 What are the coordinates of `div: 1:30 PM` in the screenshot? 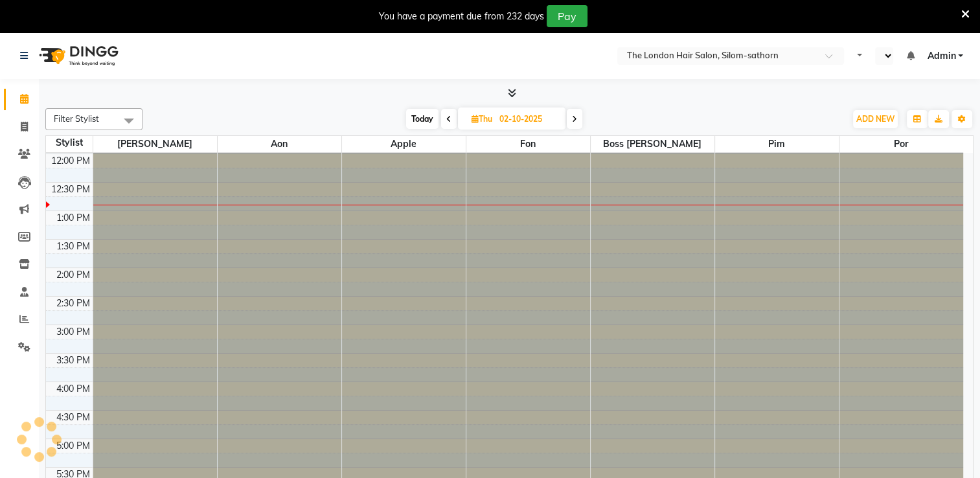 It's located at (74, 246).